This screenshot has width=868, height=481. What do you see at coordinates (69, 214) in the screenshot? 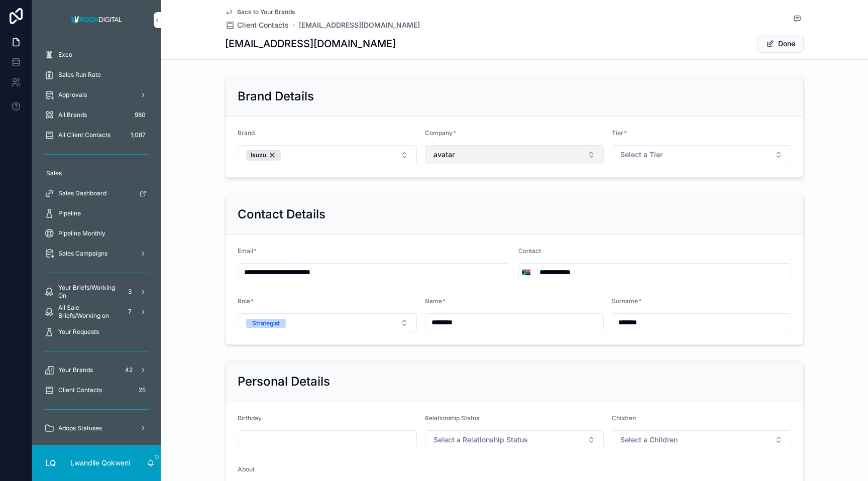
I see `span: Pipeline` at bounding box center [69, 214].